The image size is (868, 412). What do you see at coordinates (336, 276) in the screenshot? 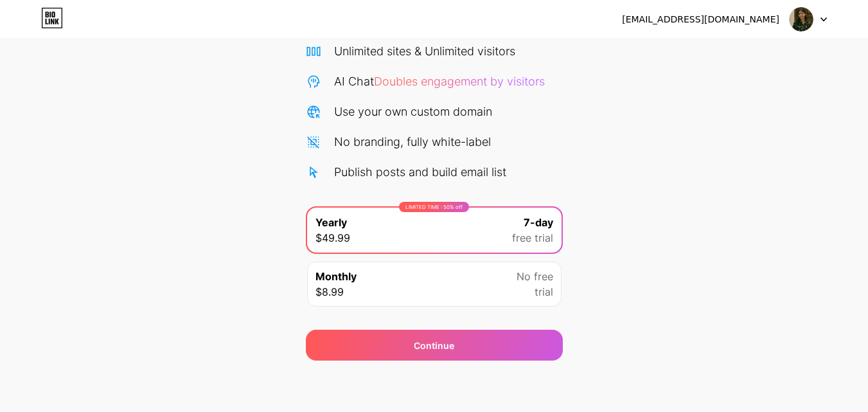
I see `span: Monthly` at bounding box center [336, 276].